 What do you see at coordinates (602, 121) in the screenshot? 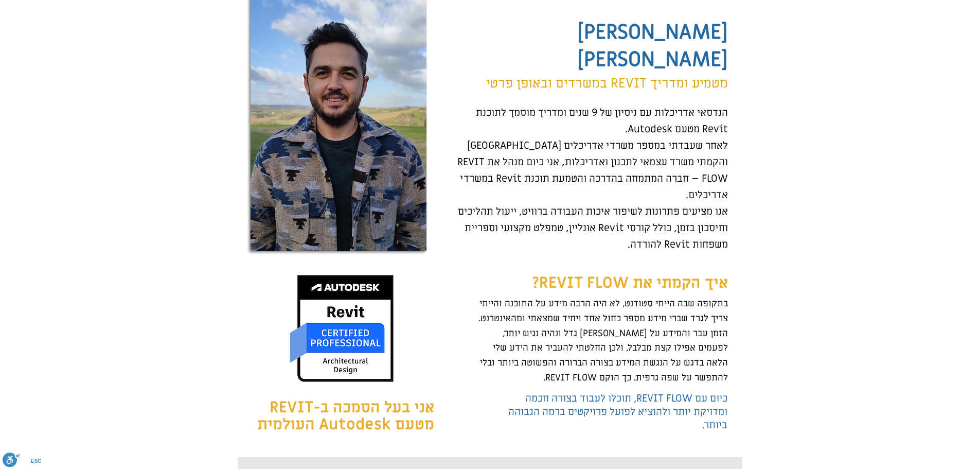
I see `span: הנדסאי אדריכלות עם ניסיון של 9 שנים ומדריך מוסמך לתוכנת Revit מטעם Autodesk.` at bounding box center [602, 121].